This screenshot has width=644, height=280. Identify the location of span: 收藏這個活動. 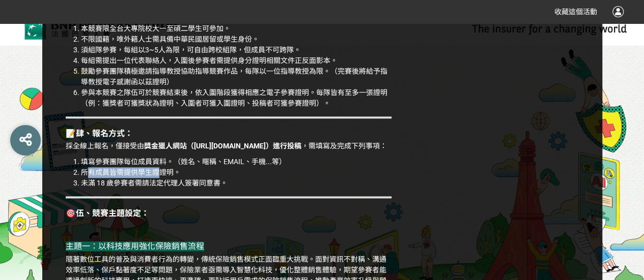
(575, 12).